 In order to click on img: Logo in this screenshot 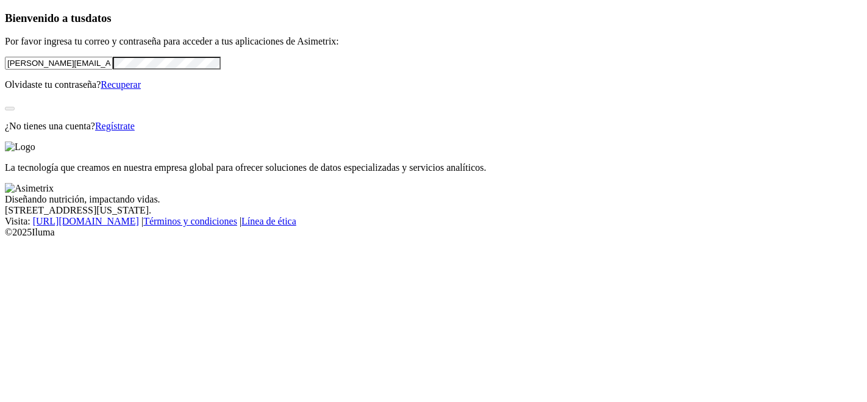, I will do `click(20, 147)`.